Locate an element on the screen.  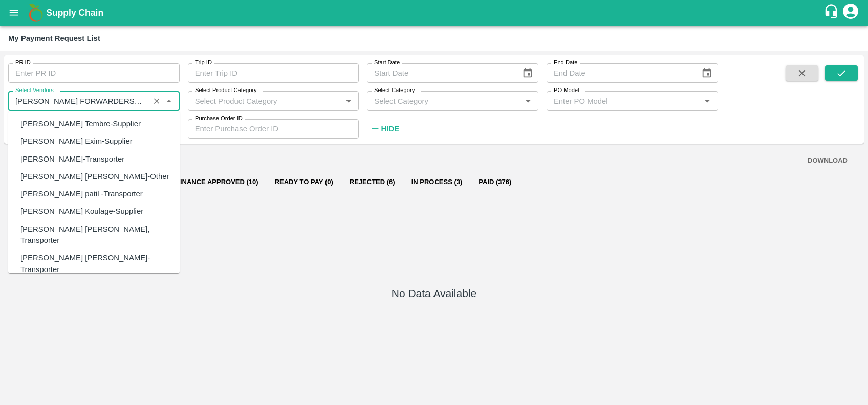
button: In Process (3) is located at coordinates (437, 182).